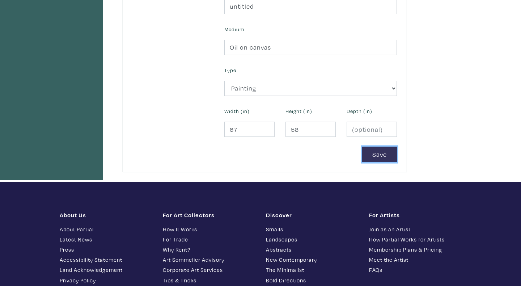 The width and height of the screenshot is (521, 286). Describe the element at coordinates (209, 215) in the screenshot. I see `h1: For Art Collectors` at that location.